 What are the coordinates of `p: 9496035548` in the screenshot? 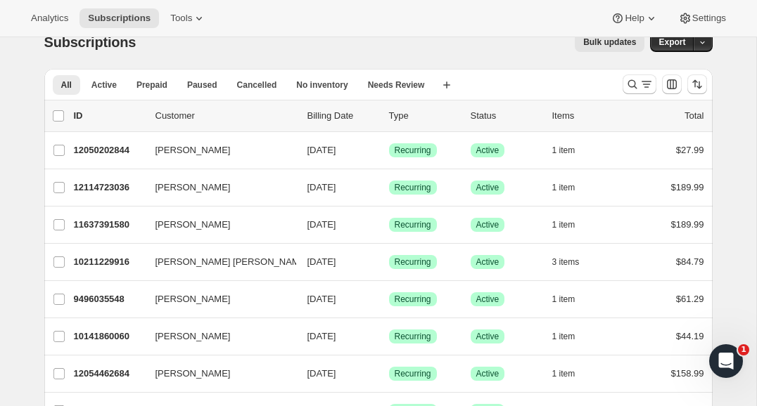 It's located at (109, 300).